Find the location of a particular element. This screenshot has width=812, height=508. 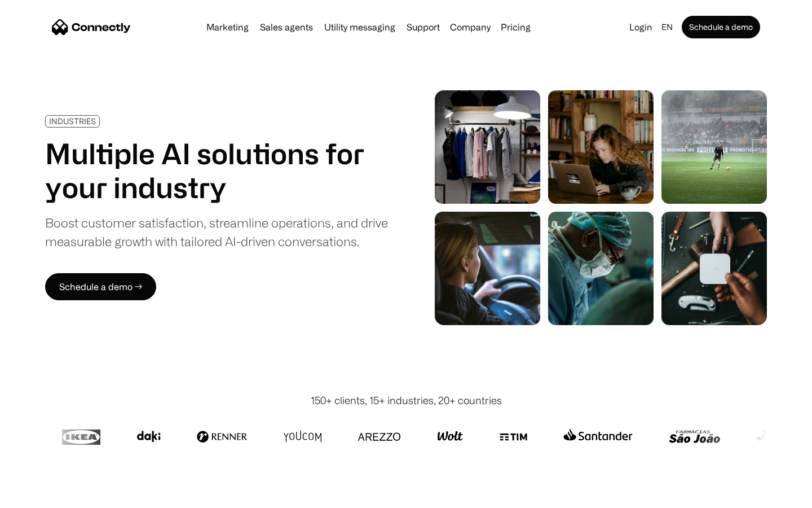

a: Schedule a demo is located at coordinates (721, 27).